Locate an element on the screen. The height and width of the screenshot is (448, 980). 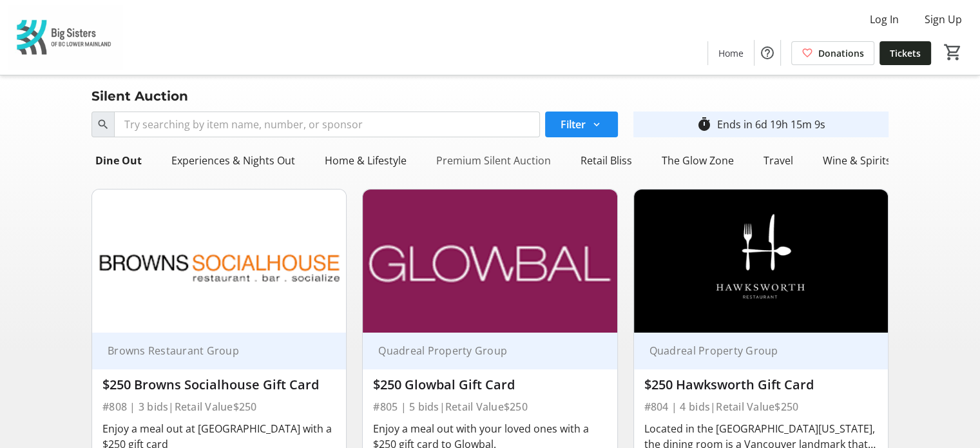
button: Log In is located at coordinates (884, 20).